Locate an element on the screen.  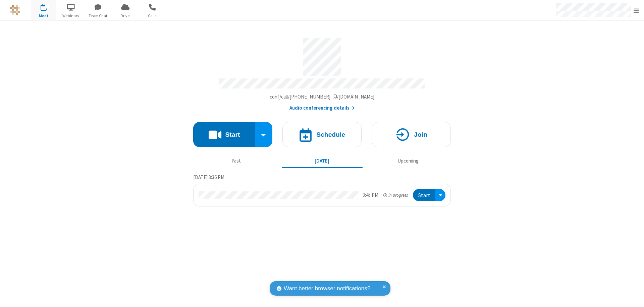
h4: Start is located at coordinates (232, 134).